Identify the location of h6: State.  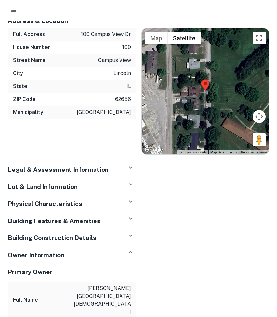
(20, 86).